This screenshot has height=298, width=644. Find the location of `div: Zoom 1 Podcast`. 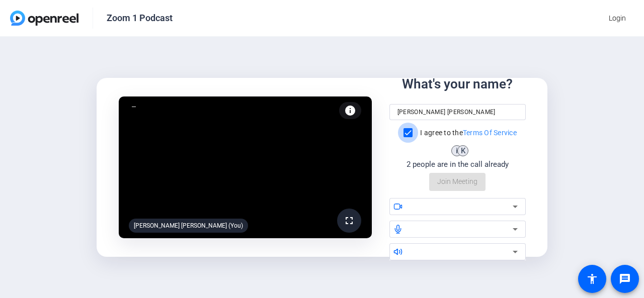

div: Zoom 1 Podcast is located at coordinates (139, 18).